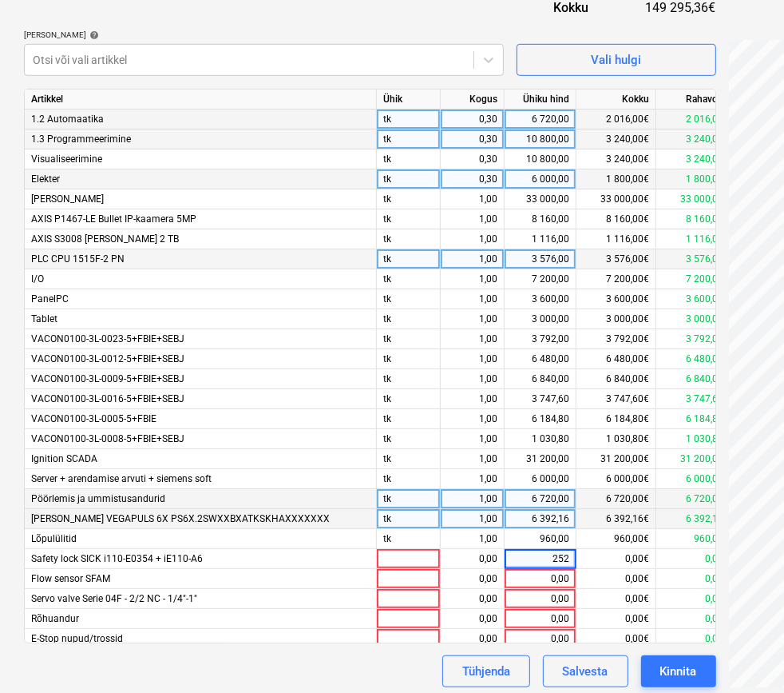 This screenshot has width=784, height=693. I want to click on div: 960,00€, so click(617, 538).